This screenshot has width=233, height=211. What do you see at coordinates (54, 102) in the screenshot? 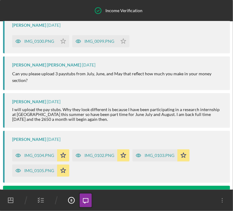
I see `time: 2025-08-01 17:46` at bounding box center [54, 102].